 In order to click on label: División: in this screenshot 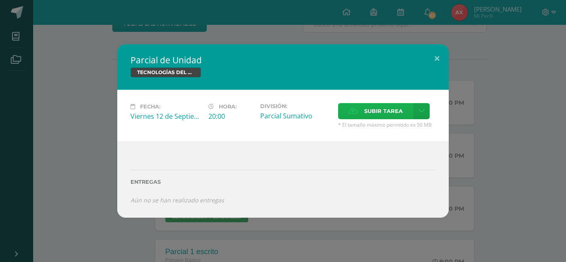, I will do `click(296, 106)`.